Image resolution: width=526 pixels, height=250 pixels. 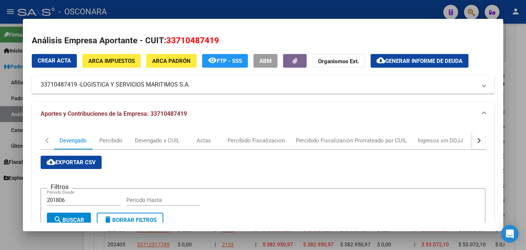 What do you see at coordinates (265, 61) in the screenshot?
I see `span: ABM` at bounding box center [265, 61].